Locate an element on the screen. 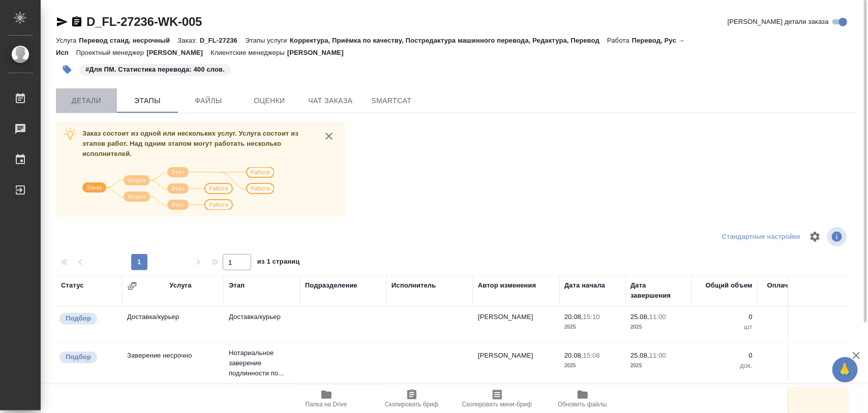 This screenshot has width=868, height=413. p: Работа is located at coordinates (619, 40).